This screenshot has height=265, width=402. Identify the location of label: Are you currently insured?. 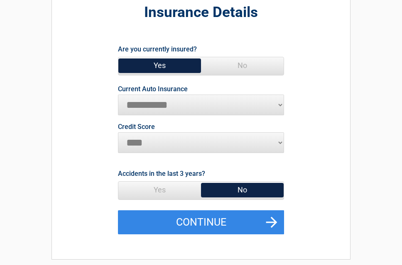
(157, 49).